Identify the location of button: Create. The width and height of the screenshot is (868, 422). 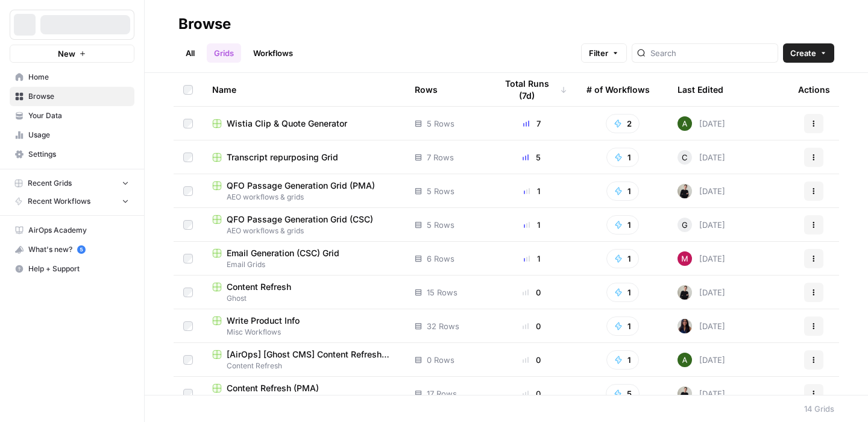
(808, 53).